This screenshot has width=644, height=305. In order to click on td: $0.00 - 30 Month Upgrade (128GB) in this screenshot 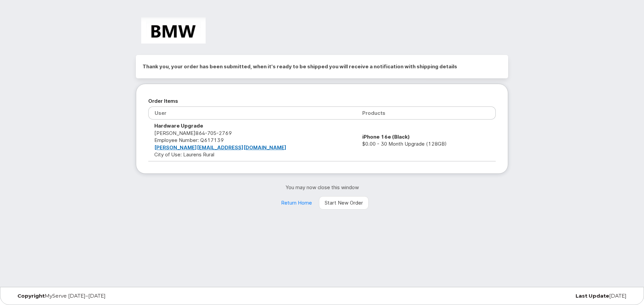, I will do `click(426, 140)`.